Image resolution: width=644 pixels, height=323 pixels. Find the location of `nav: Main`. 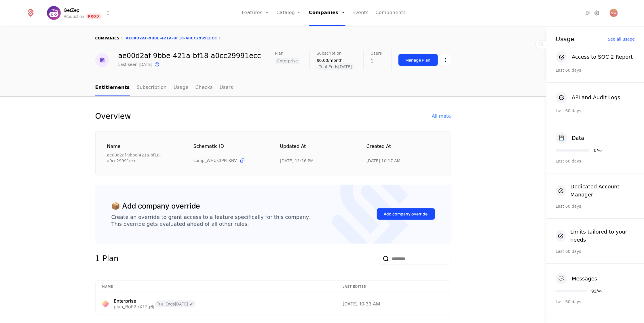

nav: Main is located at coordinates (273, 88).